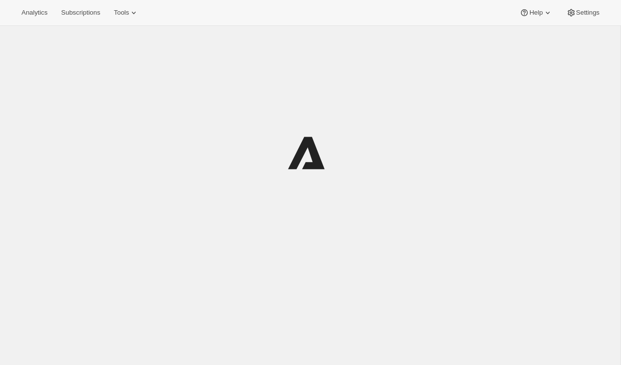  I want to click on button: Subscriptions, so click(81, 13).